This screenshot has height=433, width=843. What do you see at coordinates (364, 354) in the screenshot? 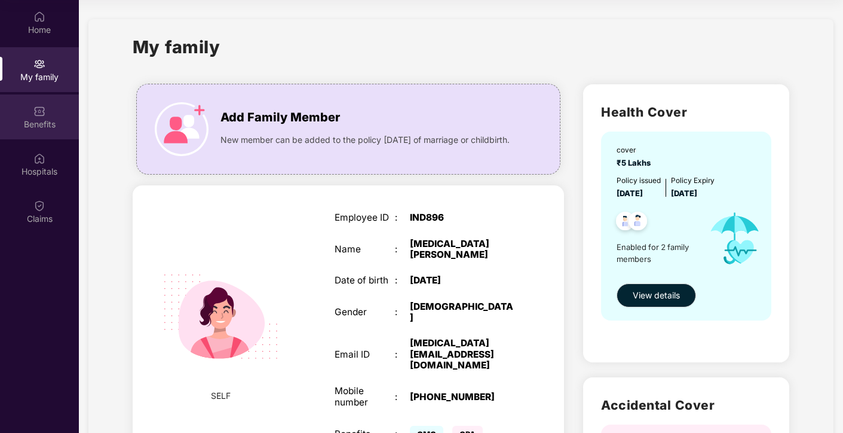
I see `div: Email ID` at bounding box center [364, 354].